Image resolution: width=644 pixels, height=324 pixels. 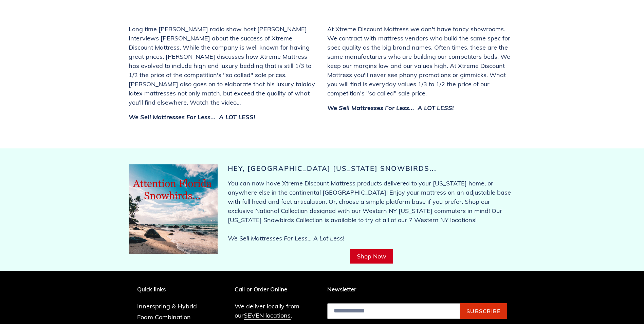 I want to click on span: At Xtreme Discount Mattress we don't have fancy showrooms. We contract with mattress vendors who ..., so click(x=418, y=61).